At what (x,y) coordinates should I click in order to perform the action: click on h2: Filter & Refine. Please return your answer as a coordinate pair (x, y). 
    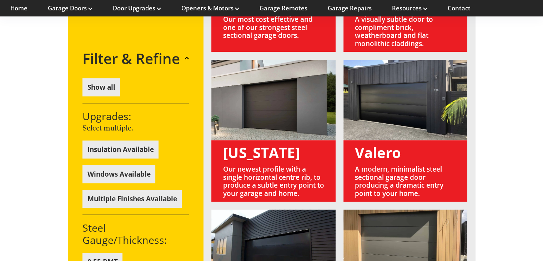
    Looking at the image, I should click on (131, 59).